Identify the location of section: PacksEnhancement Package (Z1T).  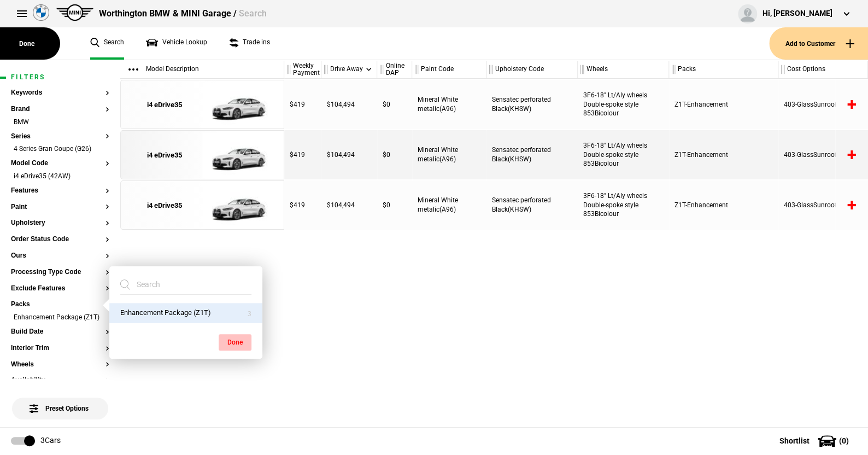
(60, 314).